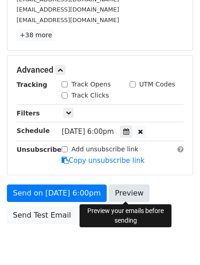 Image resolution: width=200 pixels, height=265 pixels. Describe the element at coordinates (28, 113) in the screenshot. I see `strong: Filters` at that location.